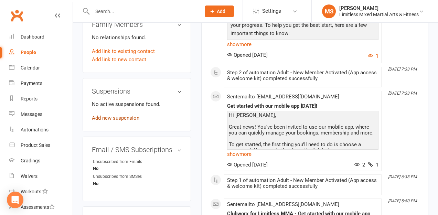 The height and width of the screenshot is (215, 438). What do you see at coordinates (41, 145) in the screenshot?
I see `a: Product Sales` at bounding box center [41, 145].